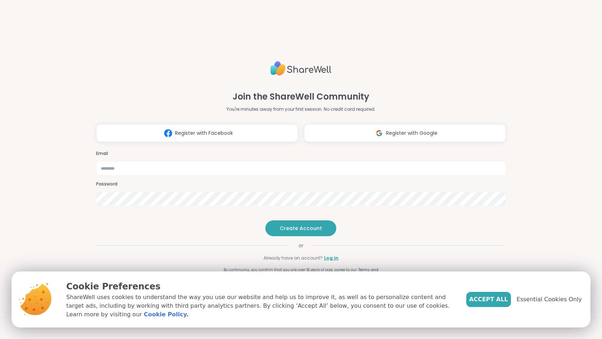 Image resolution: width=602 pixels, height=339 pixels. What do you see at coordinates (290, 270) in the screenshot?
I see `span: By continuing, you confirm that you are over 18 years of age, agree to our` at bounding box center [290, 270].